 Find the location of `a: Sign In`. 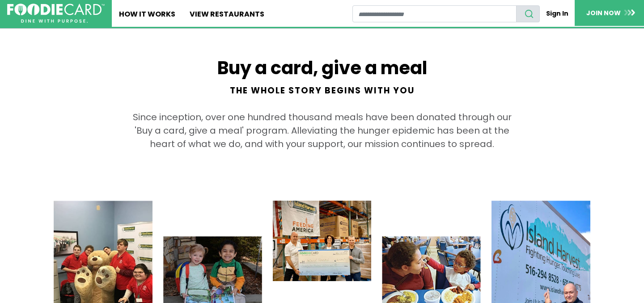

a: Sign In is located at coordinates (558, 13).